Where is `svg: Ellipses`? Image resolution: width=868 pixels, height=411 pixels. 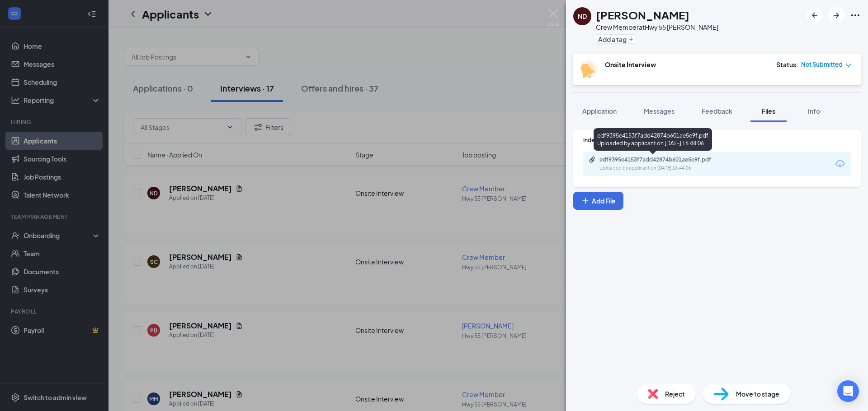 svg: Ellipses is located at coordinates (855, 16).